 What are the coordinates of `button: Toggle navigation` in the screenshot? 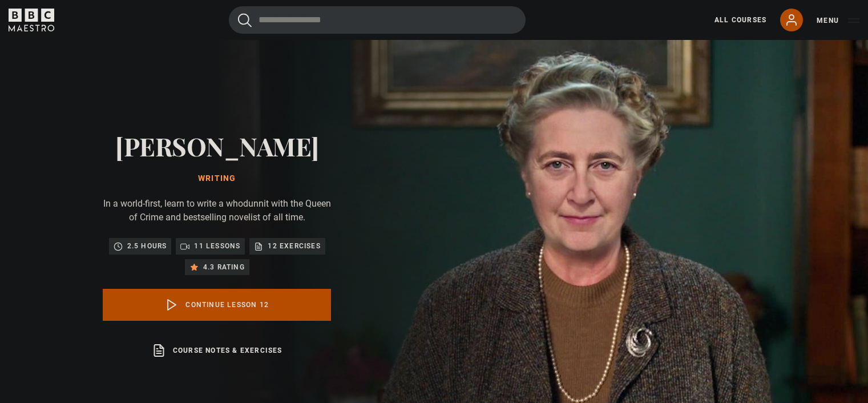 It's located at (838, 21).